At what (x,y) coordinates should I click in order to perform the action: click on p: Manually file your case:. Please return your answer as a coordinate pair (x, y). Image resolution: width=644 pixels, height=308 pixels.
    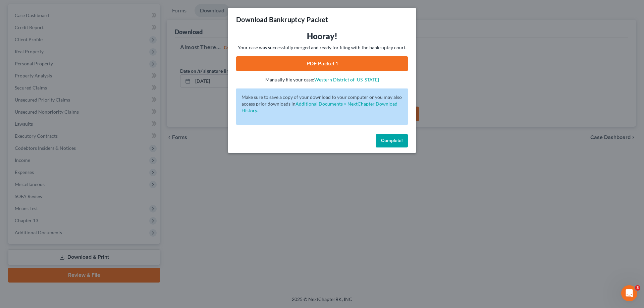
    Looking at the image, I should click on (322, 80).